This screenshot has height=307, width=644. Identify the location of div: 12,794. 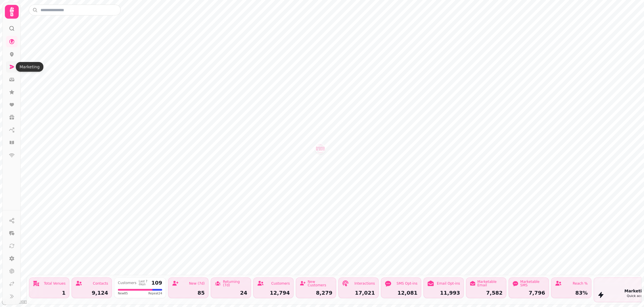
(274, 293).